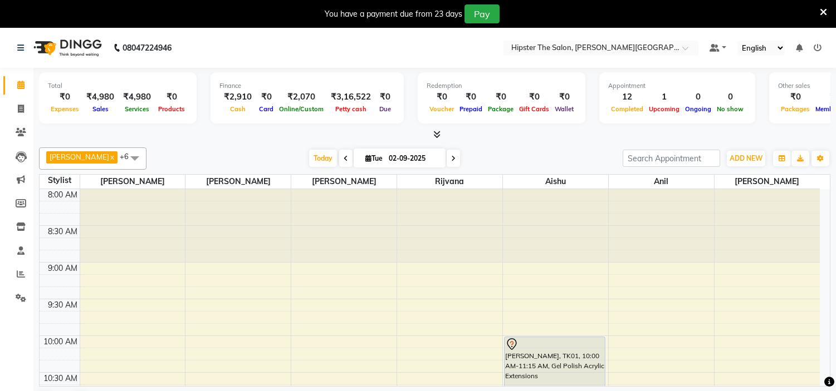 The width and height of the screenshot is (836, 391). What do you see at coordinates (147, 48) in the screenshot?
I see `b: 08047224946` at bounding box center [147, 48].